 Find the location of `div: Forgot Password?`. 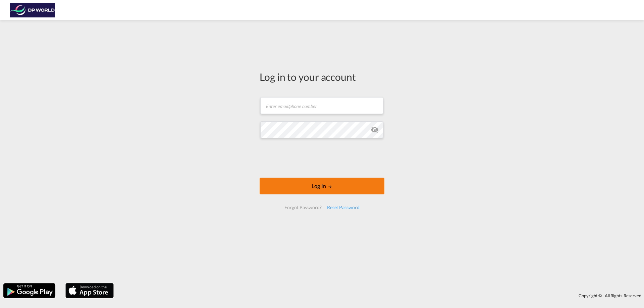

div: Forgot Password? is located at coordinates (303, 207).